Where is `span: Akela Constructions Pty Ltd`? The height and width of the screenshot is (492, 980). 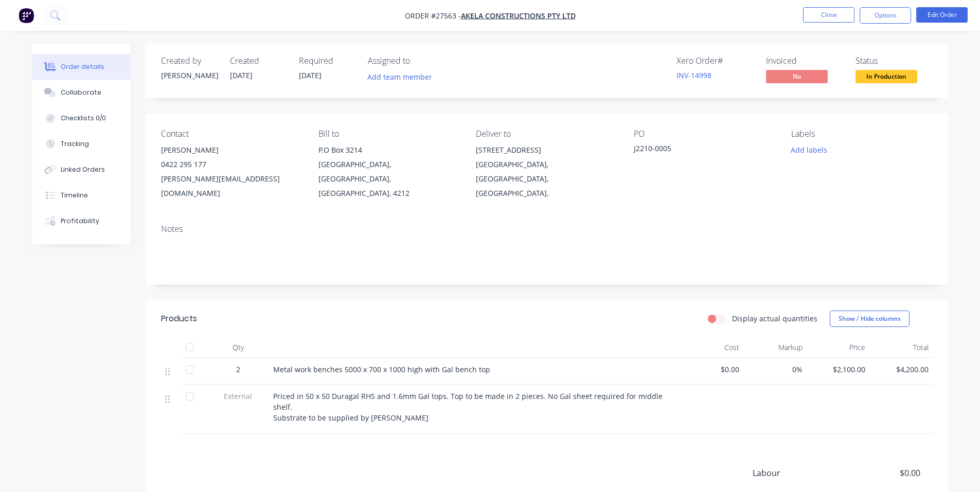 span: Akela Constructions Pty Ltd is located at coordinates (518, 15).